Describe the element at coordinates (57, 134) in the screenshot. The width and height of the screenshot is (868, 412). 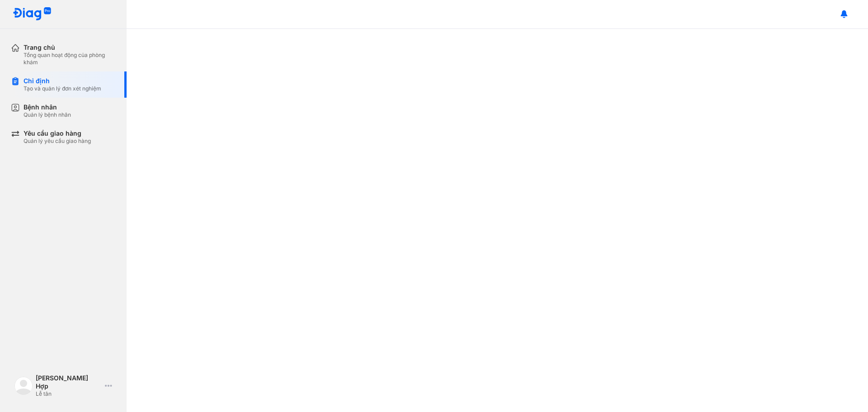
I see `div: Yêu cầu giao hàng` at that location.